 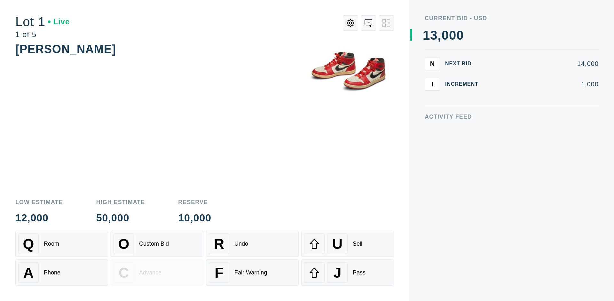 What do you see at coordinates (51, 244) in the screenshot?
I see `div: Room` at bounding box center [51, 244].